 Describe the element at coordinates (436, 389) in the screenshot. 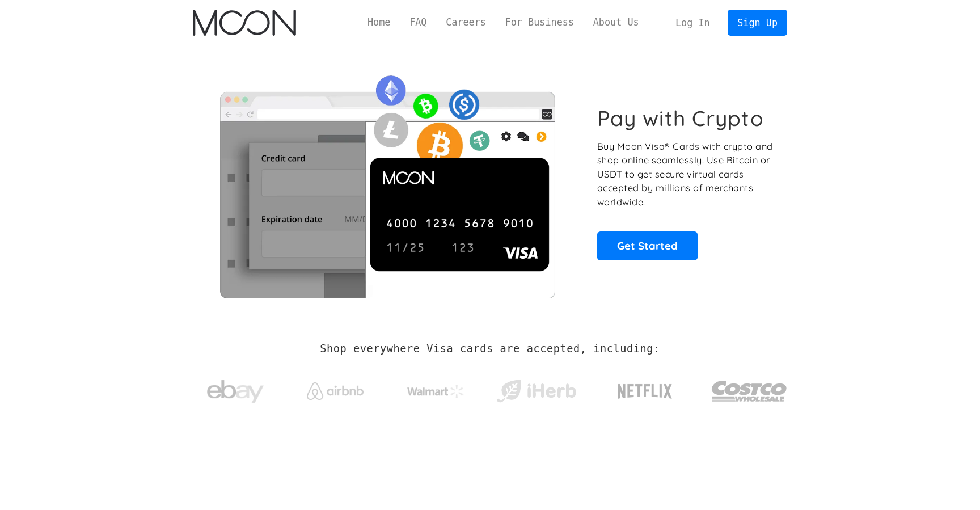

I see `a: Walmart` at that location.